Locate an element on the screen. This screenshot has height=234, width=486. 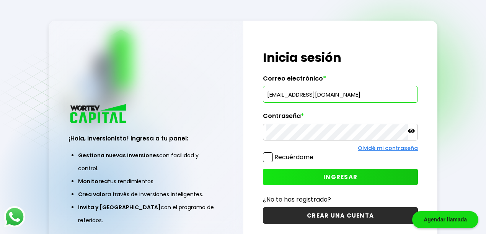
div: Agendar llamada is located at coordinates (445, 220).